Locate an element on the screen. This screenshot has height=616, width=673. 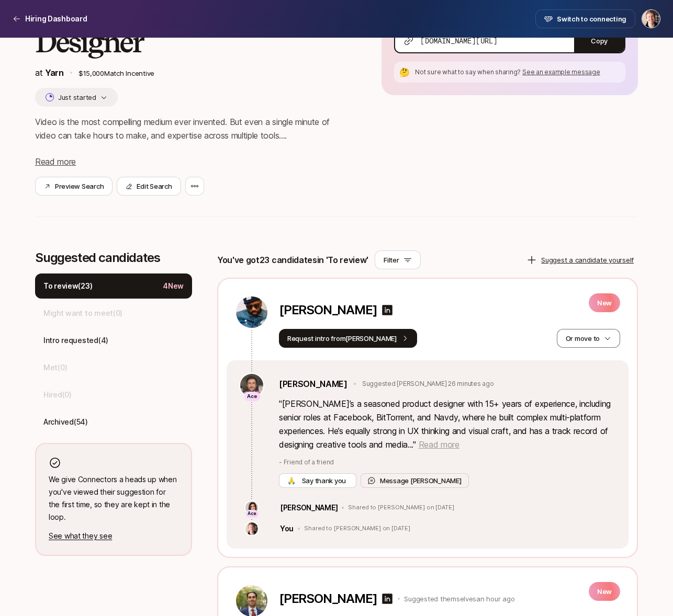
img: Jasper Story is located at coordinates (651, 19).